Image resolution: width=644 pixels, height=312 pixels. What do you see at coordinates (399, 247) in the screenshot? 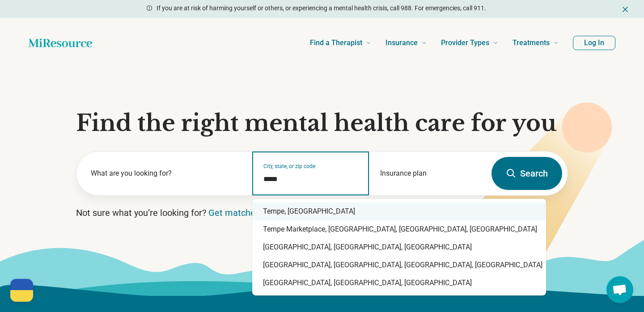
I see `div: Suggestions` at bounding box center [399, 247].